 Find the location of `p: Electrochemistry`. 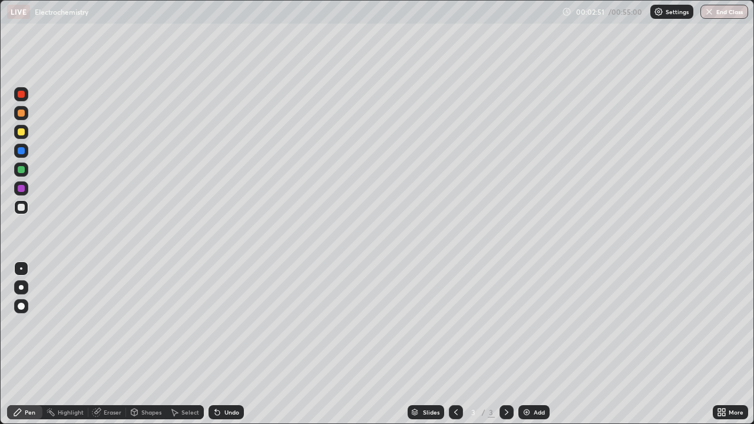

p: Electrochemistry is located at coordinates (61, 12).